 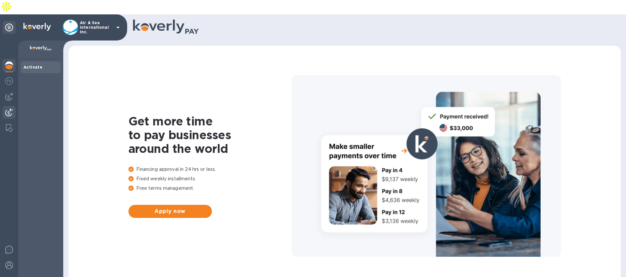 What do you see at coordinates (210, 135) in the screenshot?
I see `h1: Get more time to pay businesses around the world` at bounding box center [210, 135].